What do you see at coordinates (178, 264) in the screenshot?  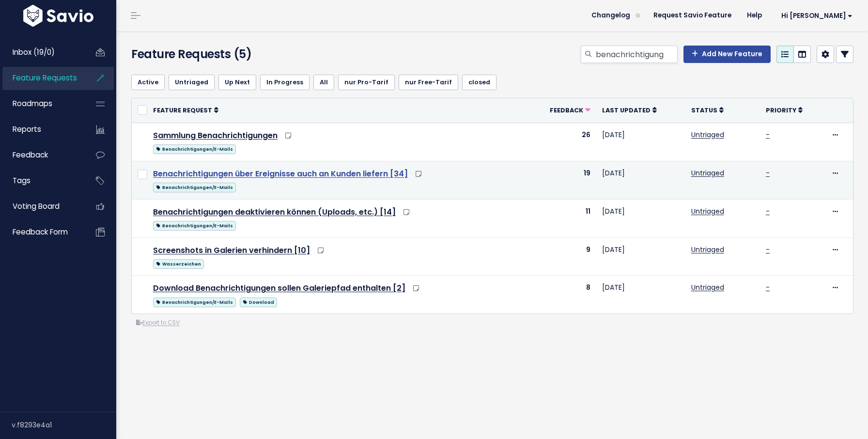 I see `span: Wasserzeichen` at bounding box center [178, 264].